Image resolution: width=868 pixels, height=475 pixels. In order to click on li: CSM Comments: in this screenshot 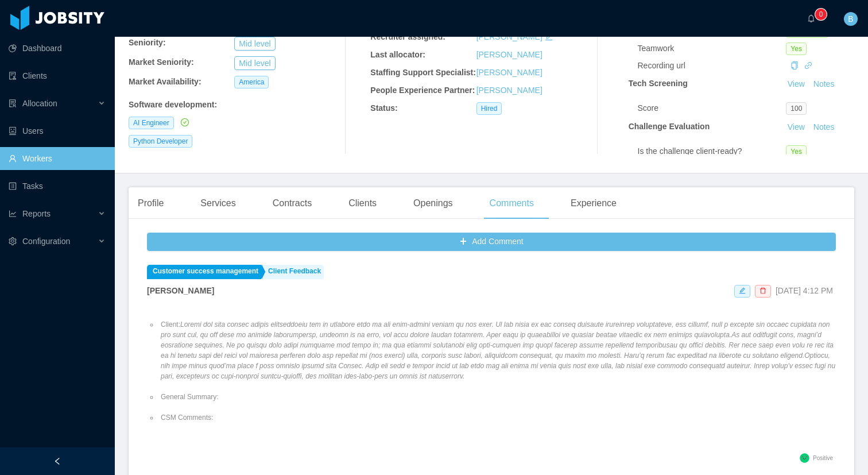, I will do `click(497, 417)`.